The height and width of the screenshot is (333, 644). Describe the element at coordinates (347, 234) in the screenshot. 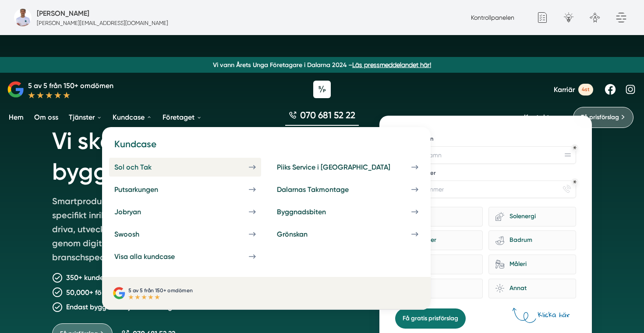

I see `a: Grönskan` at that location.